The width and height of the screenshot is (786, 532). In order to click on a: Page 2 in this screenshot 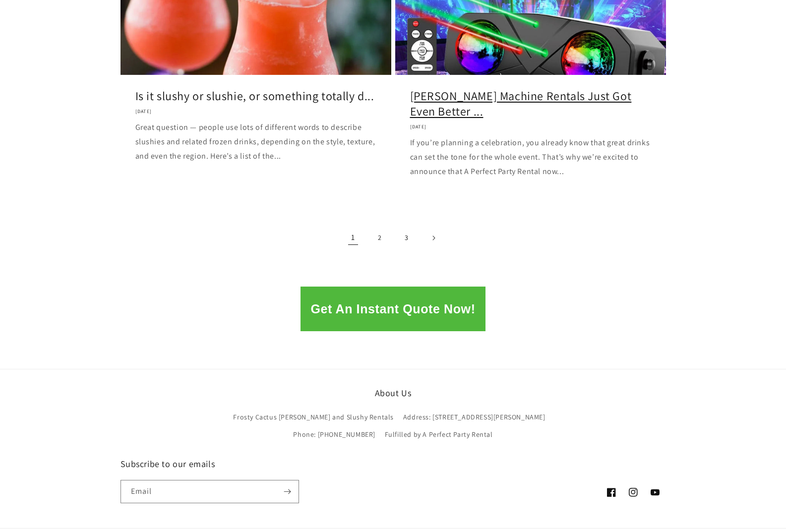, I will do `click(380, 238)`.